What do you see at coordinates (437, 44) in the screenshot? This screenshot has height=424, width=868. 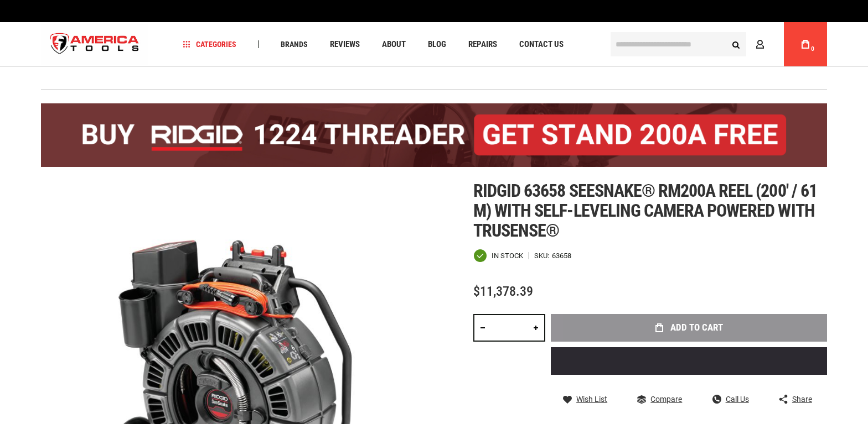 I see `a: Blog` at bounding box center [437, 44].